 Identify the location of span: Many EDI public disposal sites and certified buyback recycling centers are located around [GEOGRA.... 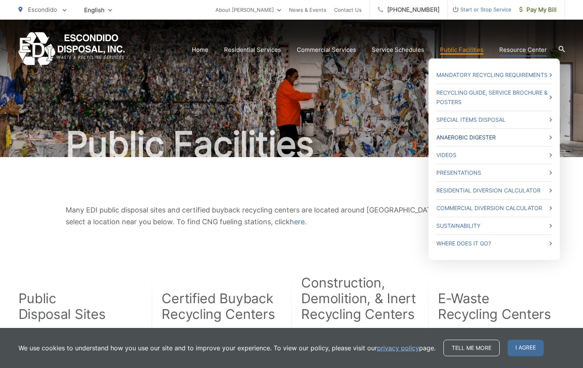
(284, 216).